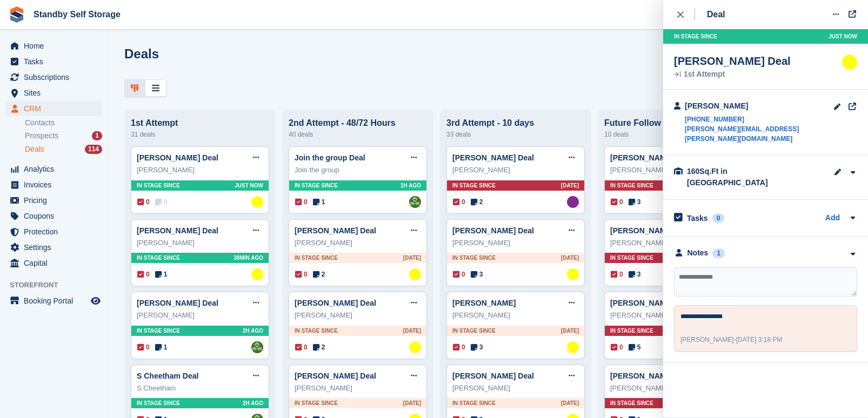 The width and height of the screenshot is (868, 418). I want to click on span: 2, so click(319, 347).